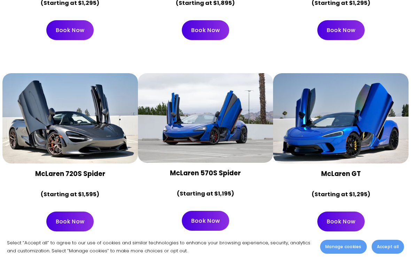 Image resolution: width=411 pixels, height=260 pixels. What do you see at coordinates (388, 247) in the screenshot?
I see `button: Accept all` at bounding box center [388, 247].